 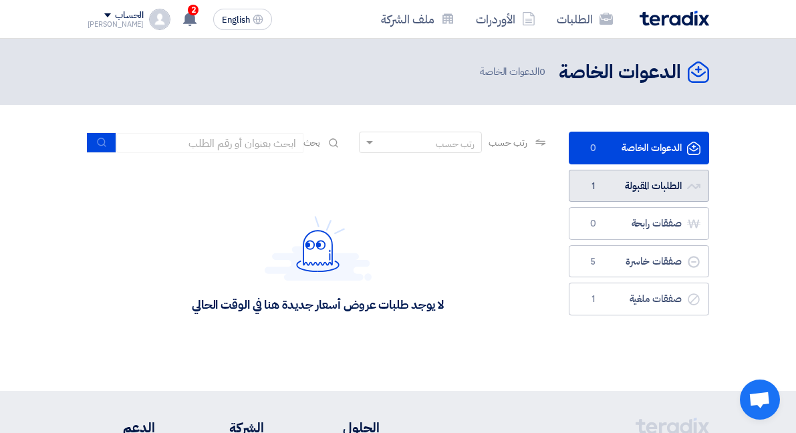 I want to click on div: الحساب, so click(x=129, y=15).